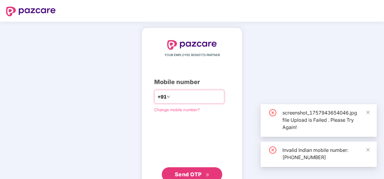 The height and width of the screenshot is (179, 384). I want to click on span: down, so click(168, 97).